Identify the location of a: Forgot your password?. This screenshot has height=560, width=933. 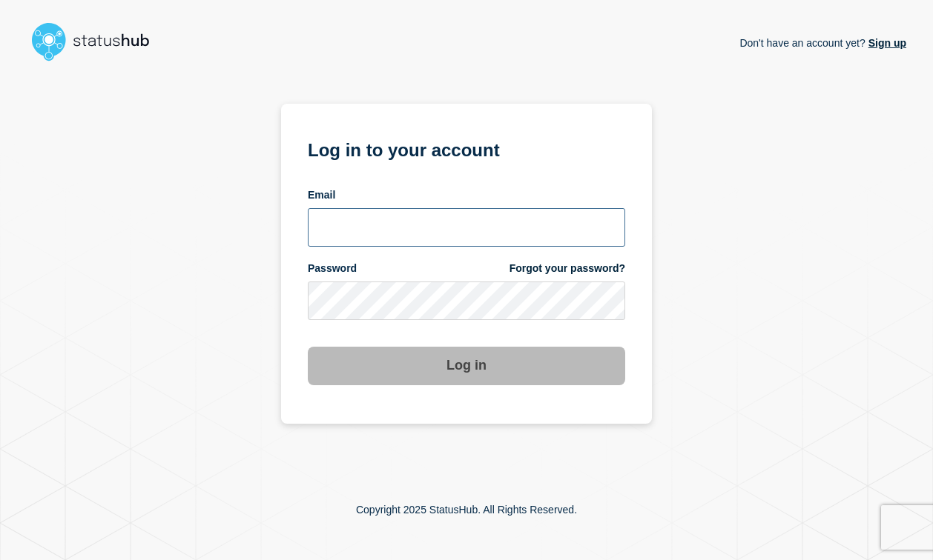
(567, 268).